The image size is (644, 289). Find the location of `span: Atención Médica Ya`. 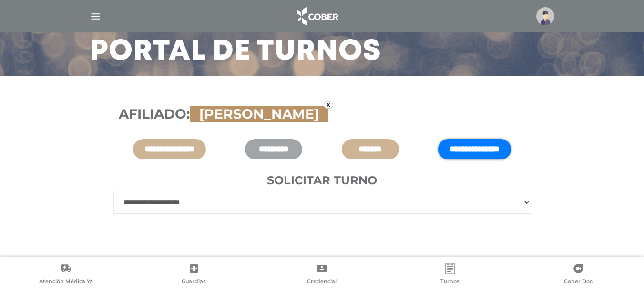

span: Atención Médica Ya is located at coordinates (66, 282).